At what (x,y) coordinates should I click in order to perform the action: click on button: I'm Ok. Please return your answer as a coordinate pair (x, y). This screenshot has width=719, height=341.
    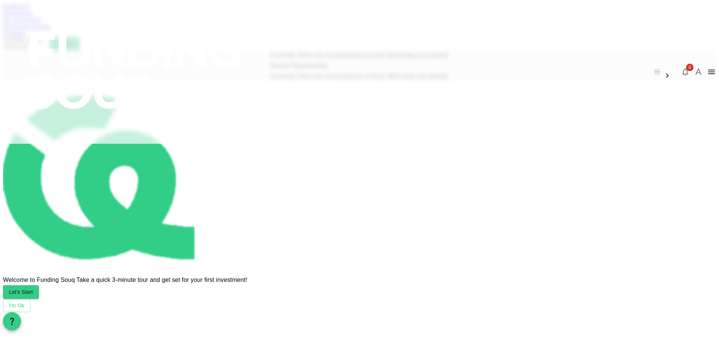
    Looking at the image, I should click on (16, 306).